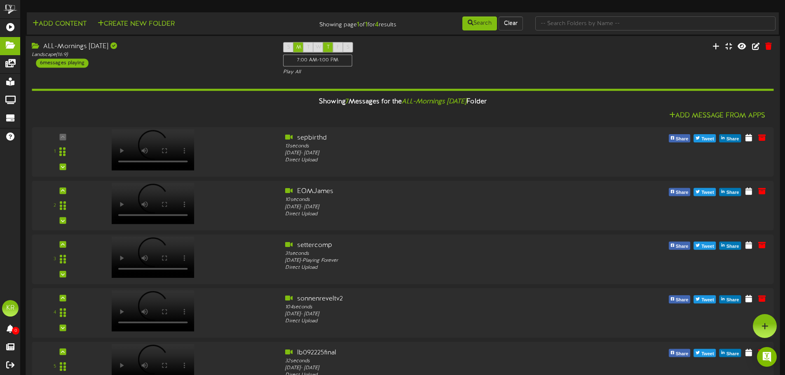 The image size is (785, 375). I want to click on div: 32 seconds, so click(433, 361).